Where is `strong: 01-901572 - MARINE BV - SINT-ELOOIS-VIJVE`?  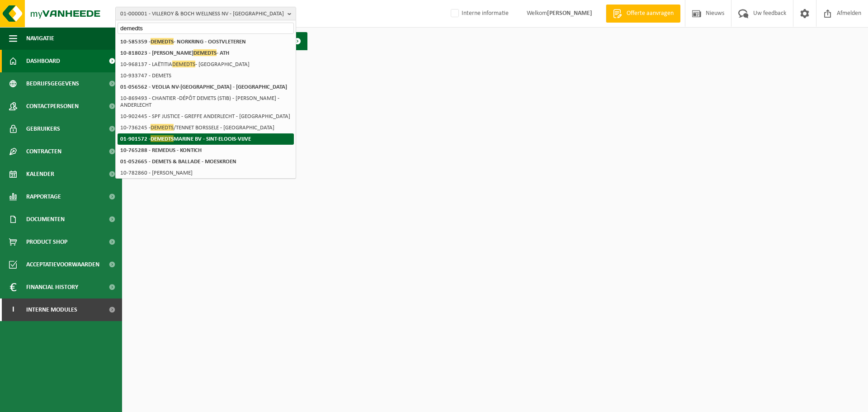 strong: 01-901572 - MARINE BV - SINT-ELOOIS-VIJVE is located at coordinates (186, 139).